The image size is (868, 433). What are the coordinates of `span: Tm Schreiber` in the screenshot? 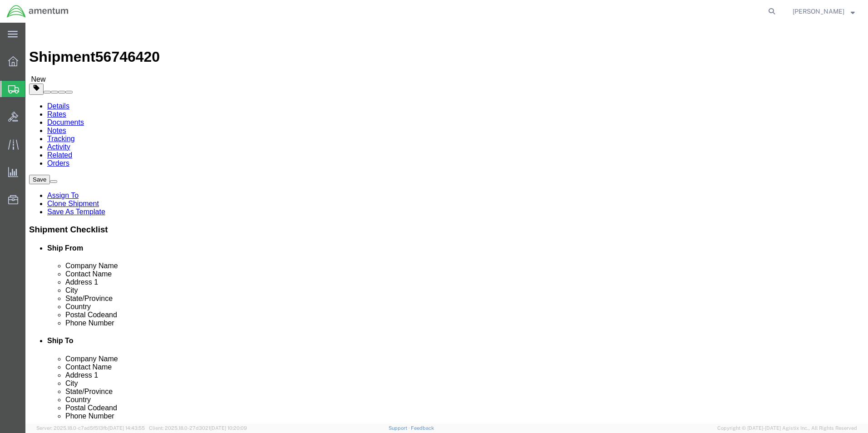 It's located at (819, 11).